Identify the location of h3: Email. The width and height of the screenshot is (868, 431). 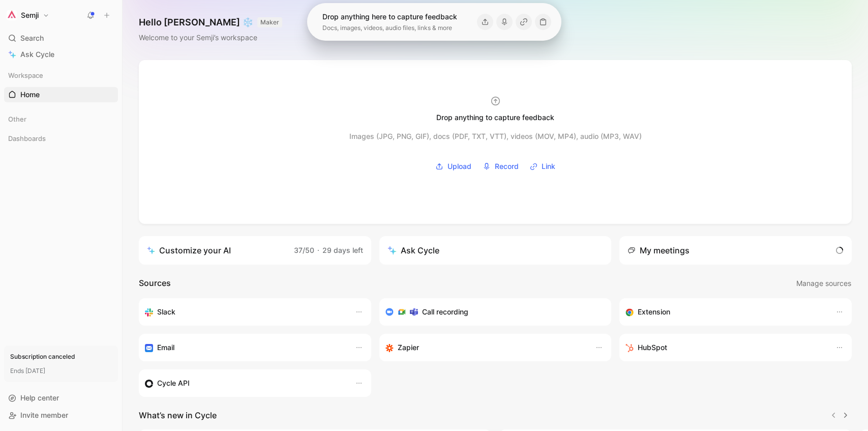
(165, 348).